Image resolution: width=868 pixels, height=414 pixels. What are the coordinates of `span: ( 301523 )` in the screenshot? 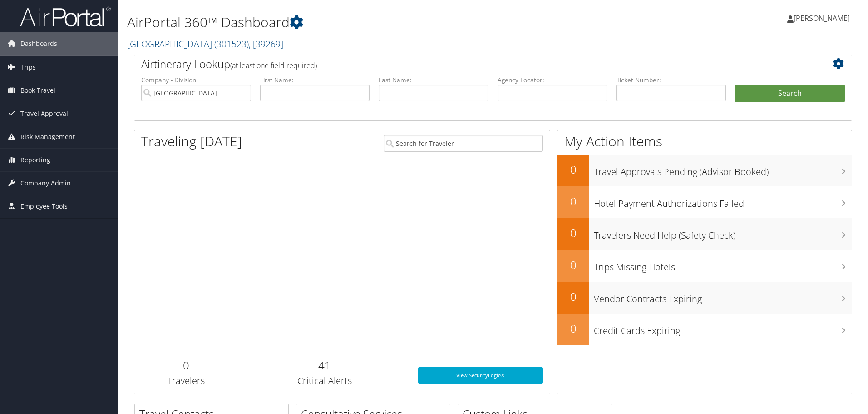 It's located at (231, 44).